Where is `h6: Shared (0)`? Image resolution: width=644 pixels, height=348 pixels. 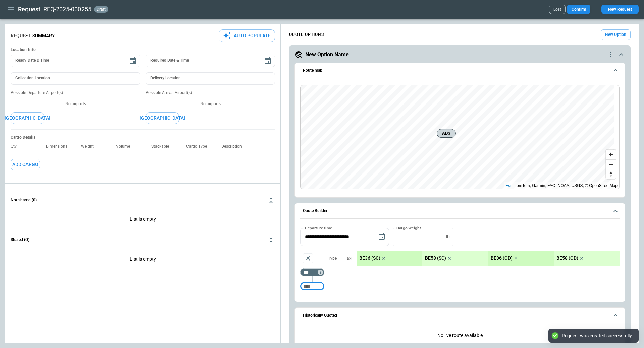 h6: Shared (0) is located at coordinates (20, 240).